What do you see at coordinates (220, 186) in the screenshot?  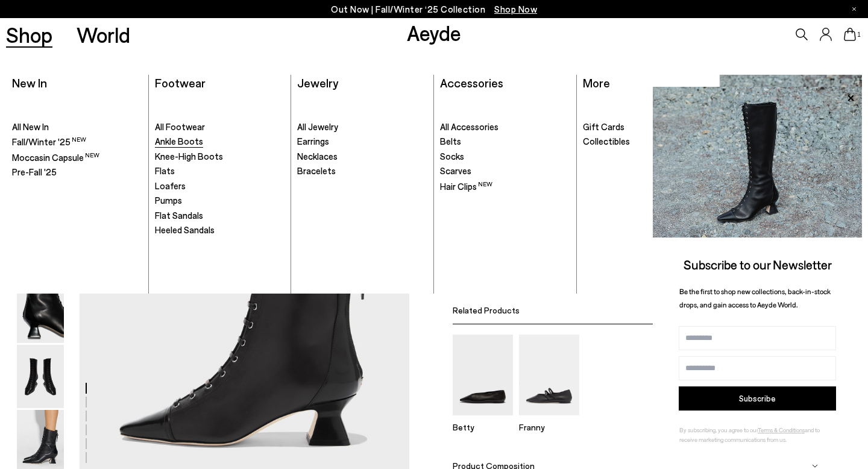 I see `a: Loafers` at bounding box center [220, 186].